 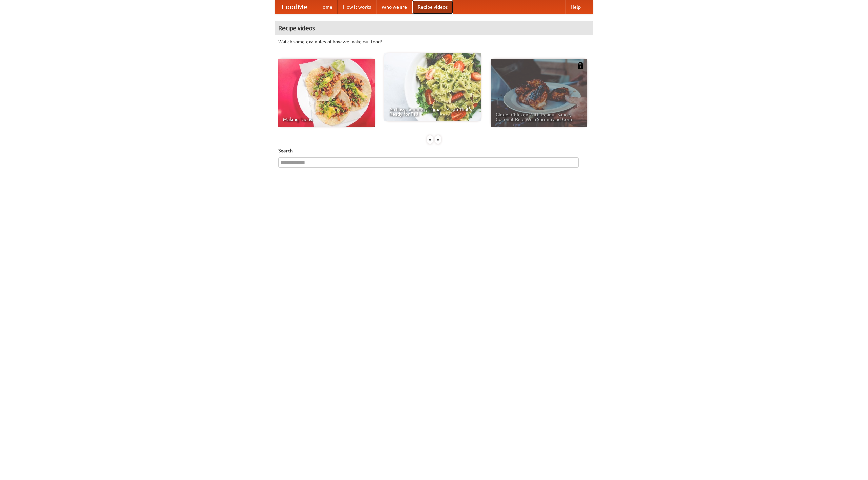 What do you see at coordinates (433, 7) in the screenshot?
I see `a: Recipe videos` at bounding box center [433, 7].